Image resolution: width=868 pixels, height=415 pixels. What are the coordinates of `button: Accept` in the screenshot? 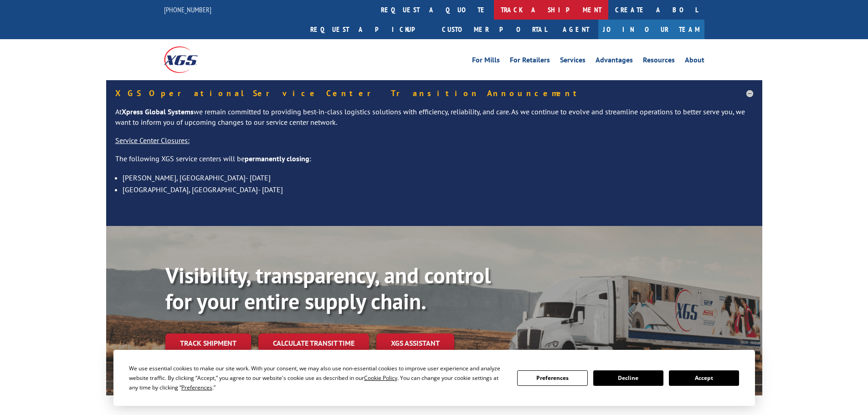 It's located at (705, 378).